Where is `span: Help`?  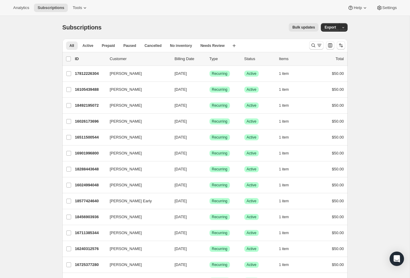 span: Help is located at coordinates (358, 8).